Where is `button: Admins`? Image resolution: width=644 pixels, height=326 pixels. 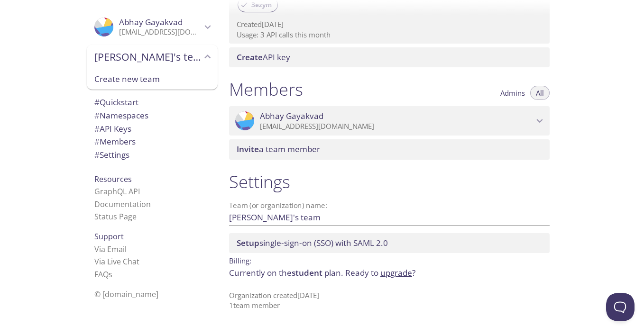
button: Admins is located at coordinates (513, 93).